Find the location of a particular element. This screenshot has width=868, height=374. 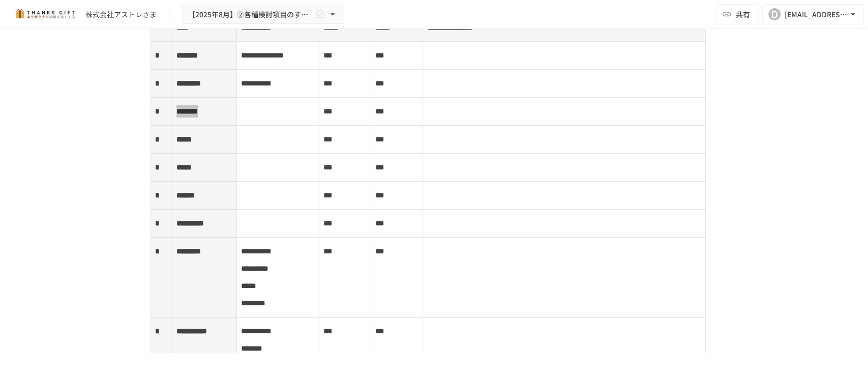

div: 株式会社アストレさま is located at coordinates (121, 15).